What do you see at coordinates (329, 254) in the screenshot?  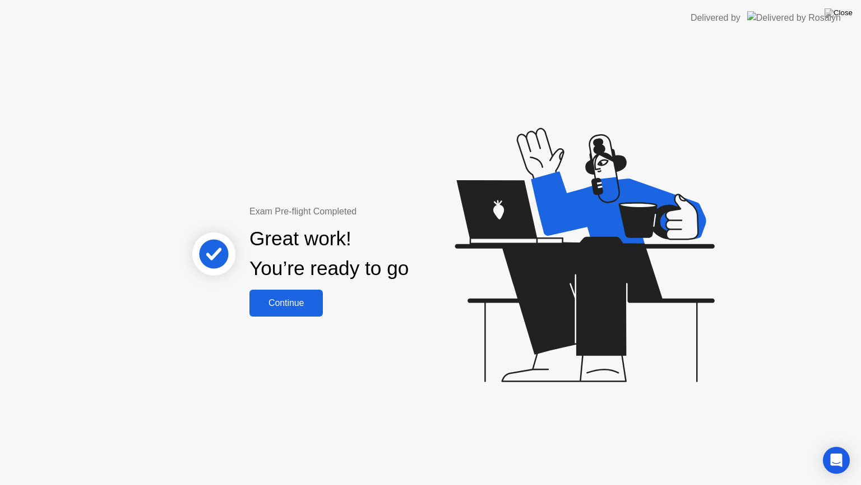 I see `div: Great work! You’re ready to go` at bounding box center [329, 254].